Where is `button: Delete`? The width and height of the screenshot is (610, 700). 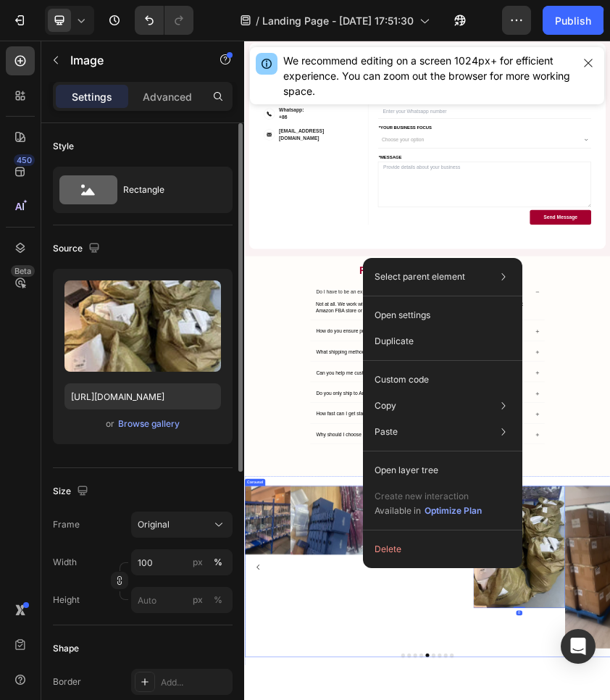 button: Delete is located at coordinates (443, 549).